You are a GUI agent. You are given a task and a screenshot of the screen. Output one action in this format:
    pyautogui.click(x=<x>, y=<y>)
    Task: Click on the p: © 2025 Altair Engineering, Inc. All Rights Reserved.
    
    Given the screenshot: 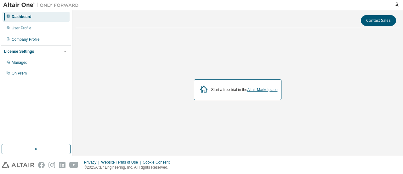 What is the action you would take?
    pyautogui.click(x=129, y=167)
    